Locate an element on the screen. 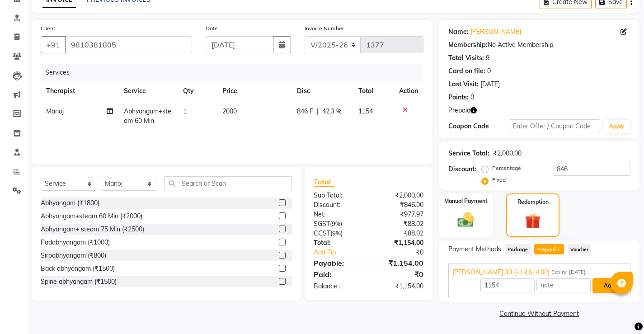  div: Card on file: is located at coordinates (467, 71).